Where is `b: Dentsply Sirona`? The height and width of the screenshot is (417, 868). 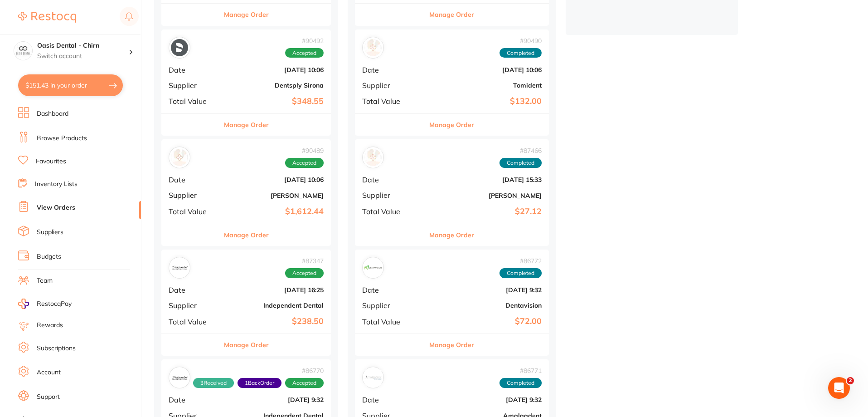 b: Dentsply Sirona is located at coordinates (275, 86).